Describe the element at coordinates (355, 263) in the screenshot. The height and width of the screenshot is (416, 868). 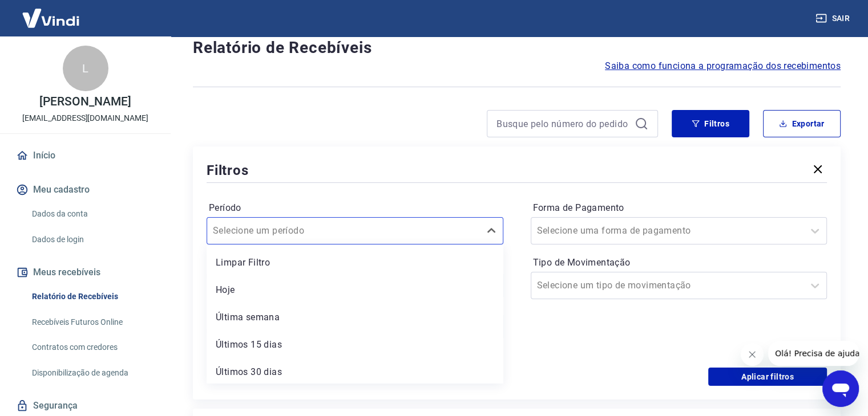
I see `div: Limpar Filtro` at that location.